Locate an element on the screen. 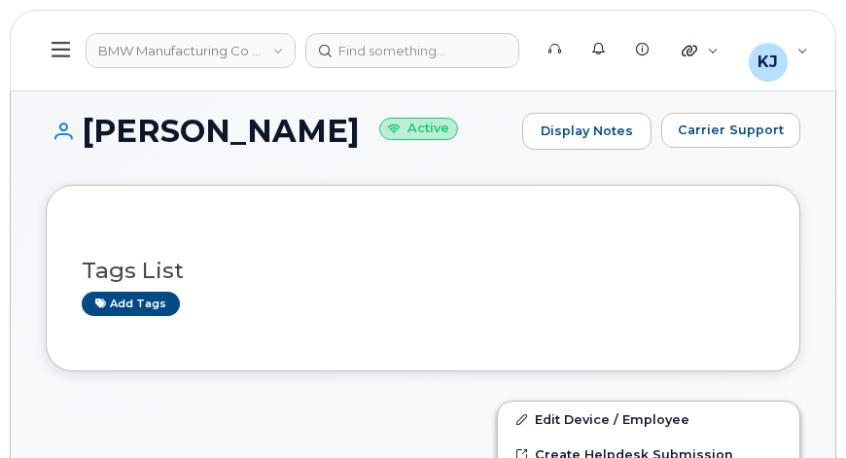 Image resolution: width=846 pixels, height=458 pixels. span: Carrier Support is located at coordinates (730, 129).